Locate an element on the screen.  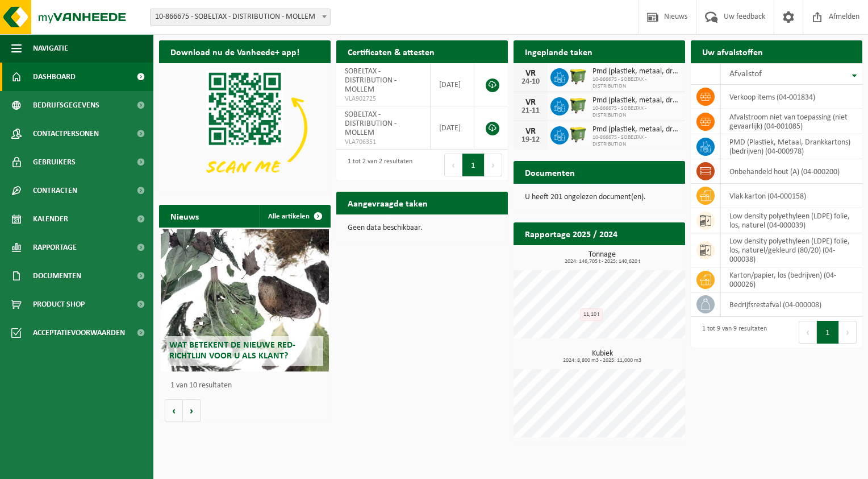
td: bedrijfsrestafval (04-000008) is located at coordinates (792, 304).